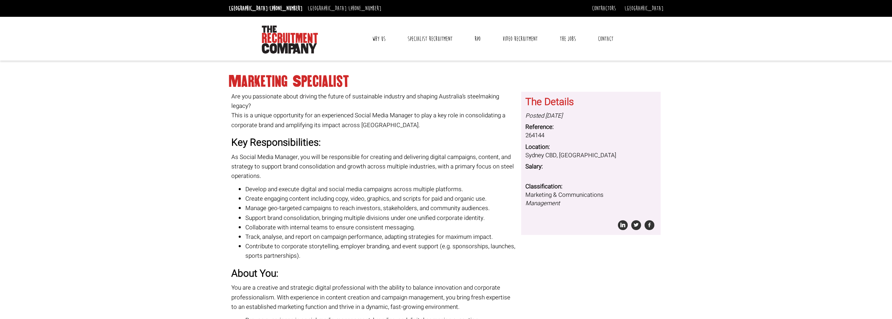 This screenshot has height=319, width=892. Describe the element at coordinates (380, 227) in the screenshot. I see `li: Collaborate with internal teams to ensure consistent messaging.` at that location.